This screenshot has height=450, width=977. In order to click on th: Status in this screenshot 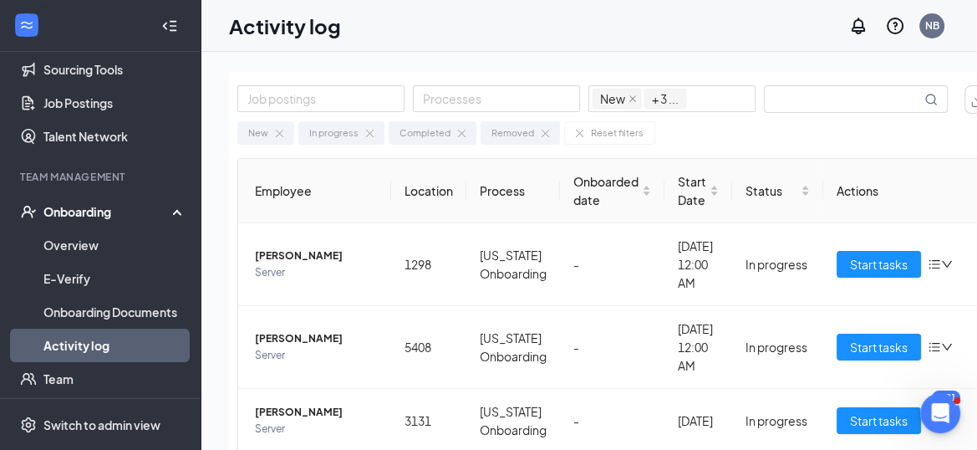, I will do `click(777, 191)`.